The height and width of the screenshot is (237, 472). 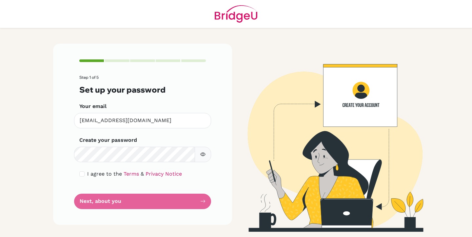 What do you see at coordinates (131, 173) in the screenshot?
I see `a: Terms` at bounding box center [131, 173].